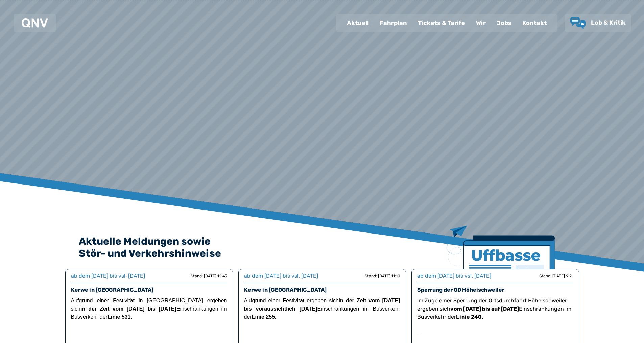 This screenshot has height=343, width=644. I want to click on a: Aktuell, so click(357, 23).